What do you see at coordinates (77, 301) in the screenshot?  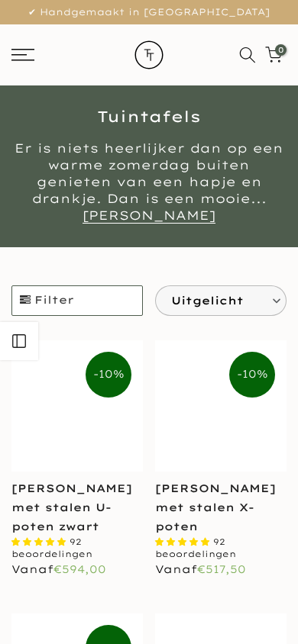 I see `span: Filter` at bounding box center [77, 301].